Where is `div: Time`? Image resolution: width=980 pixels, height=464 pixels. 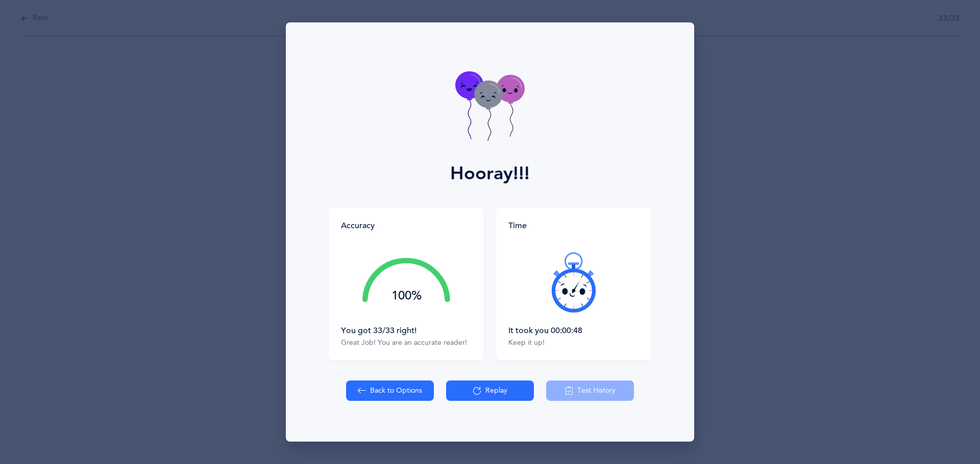
div: Time is located at coordinates (573, 225).